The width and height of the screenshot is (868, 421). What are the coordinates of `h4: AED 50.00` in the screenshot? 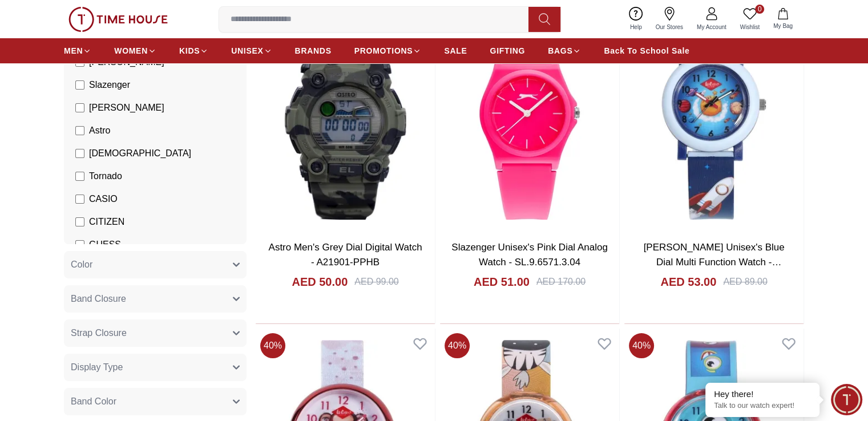 It's located at (320, 282).